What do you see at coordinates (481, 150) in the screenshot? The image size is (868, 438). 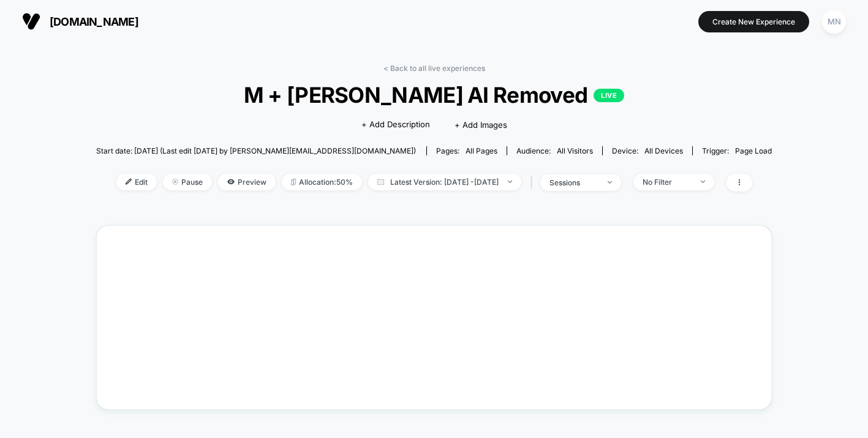 I see `span: all pages` at bounding box center [481, 150].